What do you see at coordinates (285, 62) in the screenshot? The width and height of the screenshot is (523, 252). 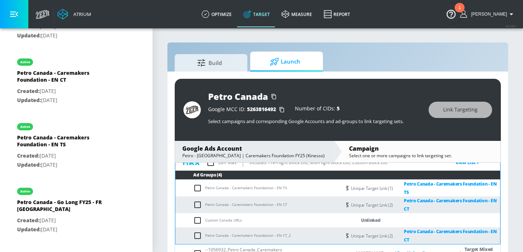 I see `span: Launch` at bounding box center [285, 62].